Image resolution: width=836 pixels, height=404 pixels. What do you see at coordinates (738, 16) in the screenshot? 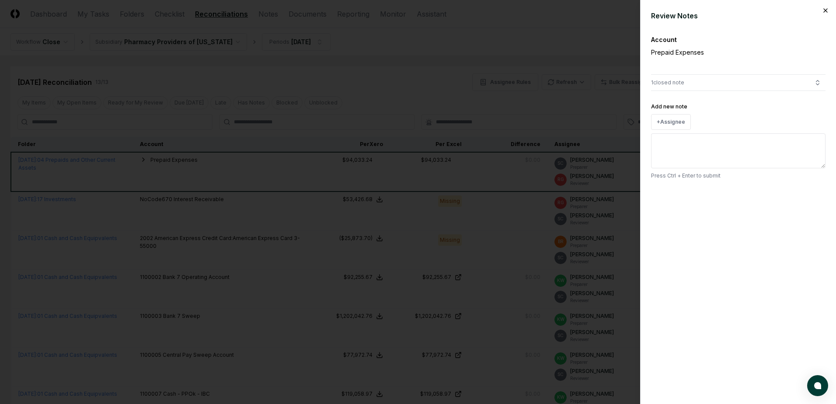
I see `div: Review Notes` at bounding box center [738, 16].